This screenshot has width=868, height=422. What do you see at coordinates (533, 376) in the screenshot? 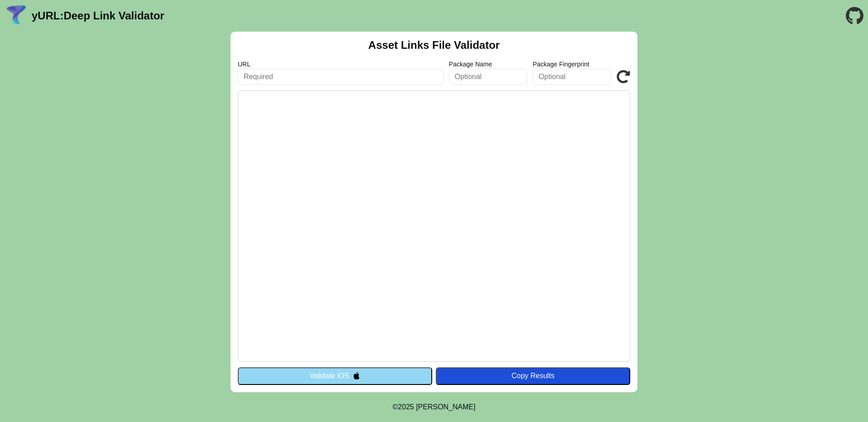
I see `button: Copy Results` at bounding box center [533, 376].